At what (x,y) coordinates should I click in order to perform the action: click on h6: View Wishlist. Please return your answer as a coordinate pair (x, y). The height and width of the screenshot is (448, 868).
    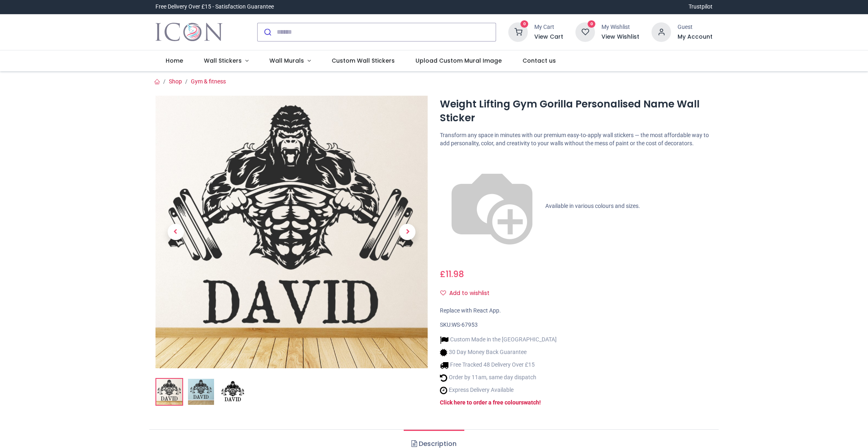
    Looking at the image, I should click on (620, 37).